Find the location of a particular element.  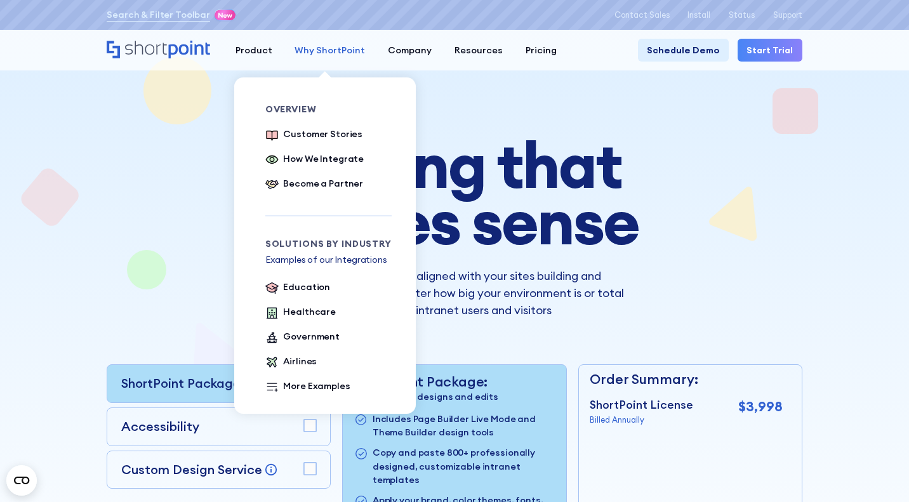

p: Includes Page Builder Live Mode and Theme Builder design tools is located at coordinates (463, 426).